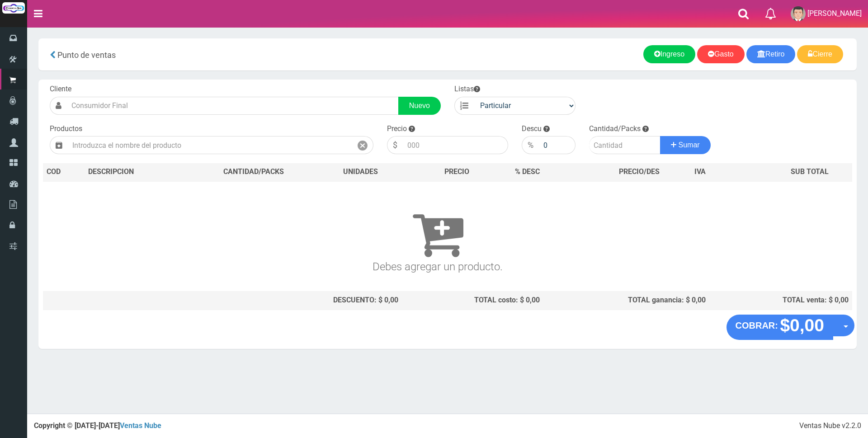 This screenshot has width=868, height=438. Describe the element at coordinates (13, 7) in the screenshot. I see `img: Logo grande` at that location.